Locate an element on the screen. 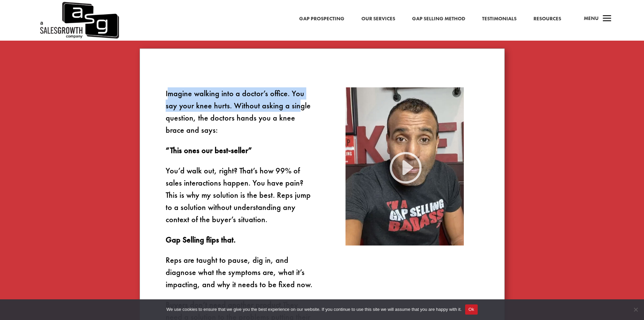  span: No is located at coordinates (635, 309).